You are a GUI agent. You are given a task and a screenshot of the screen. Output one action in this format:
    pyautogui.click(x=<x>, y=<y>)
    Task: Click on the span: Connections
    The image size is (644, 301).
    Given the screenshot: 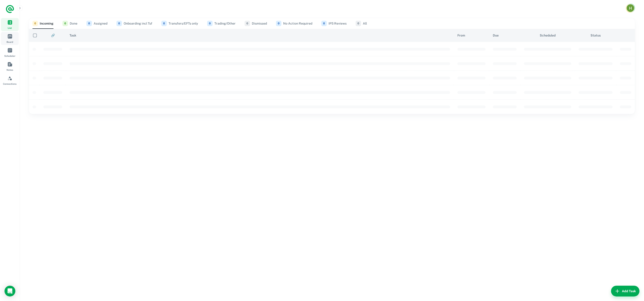 What is the action you would take?
    pyautogui.click(x=10, y=84)
    